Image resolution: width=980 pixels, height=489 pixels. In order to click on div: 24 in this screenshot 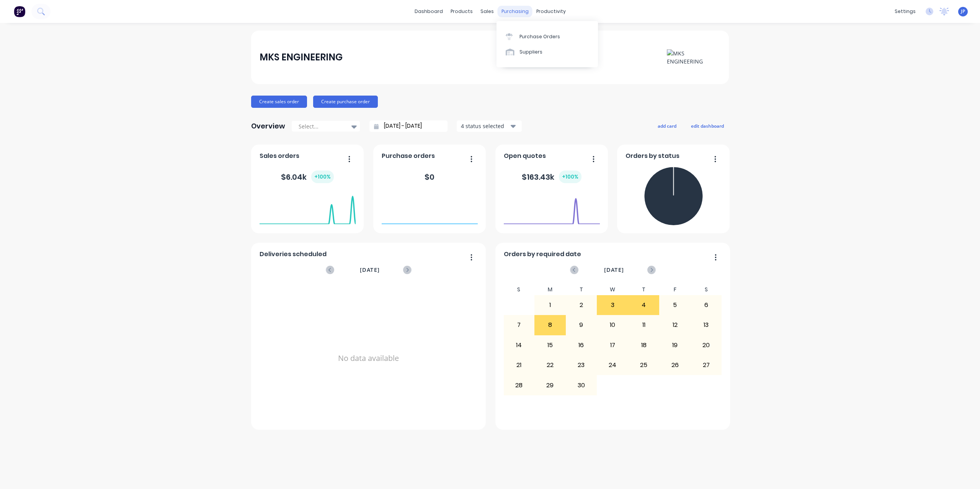, I will do `click(612, 365)`.